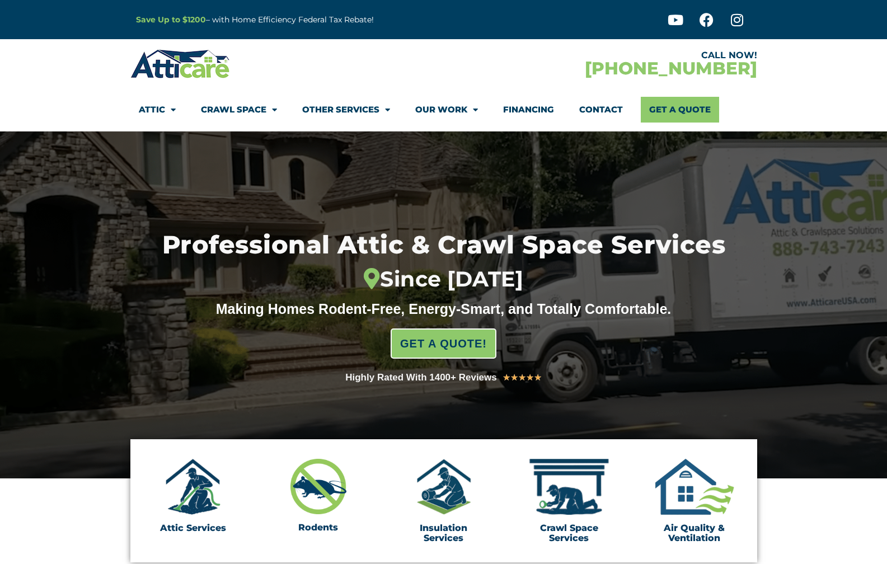 Image resolution: width=887 pixels, height=564 pixels. I want to click on strong: Save Up to $1200, so click(171, 20).